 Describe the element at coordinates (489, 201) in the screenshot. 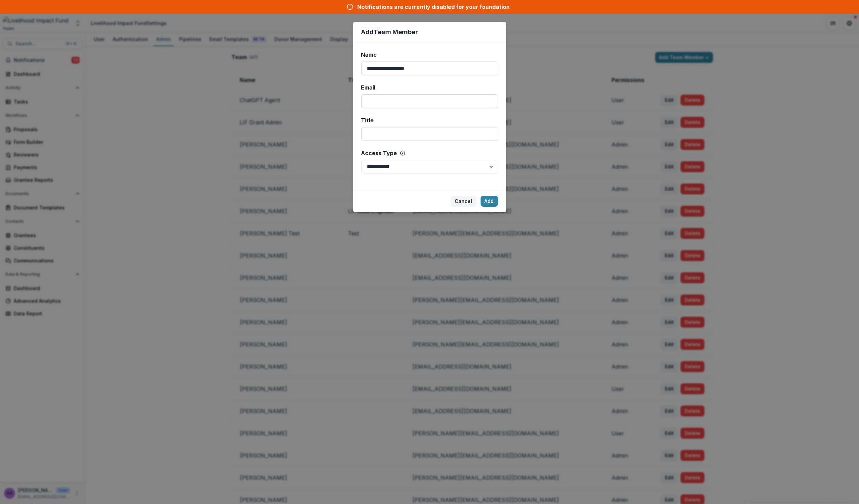

I see `button: Add` at that location.